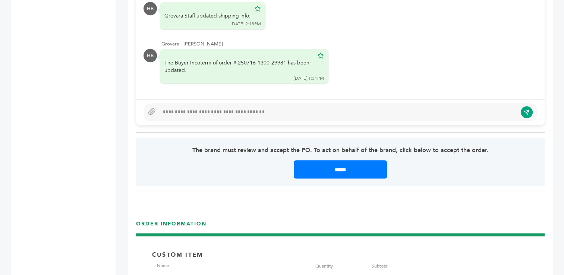 The image size is (564, 275). What do you see at coordinates (177, 255) in the screenshot?
I see `p: Custom Item` at bounding box center [177, 255].